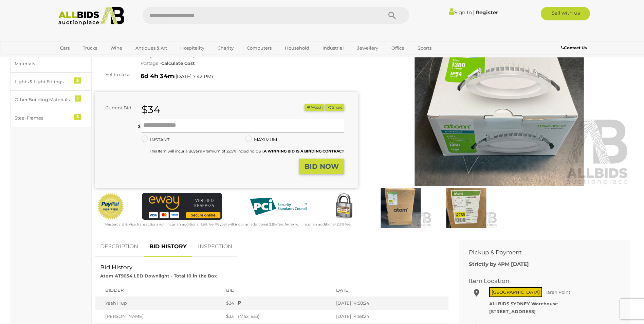 This screenshot has width=644, height=324. I want to click on button: Search, so click(392, 15).